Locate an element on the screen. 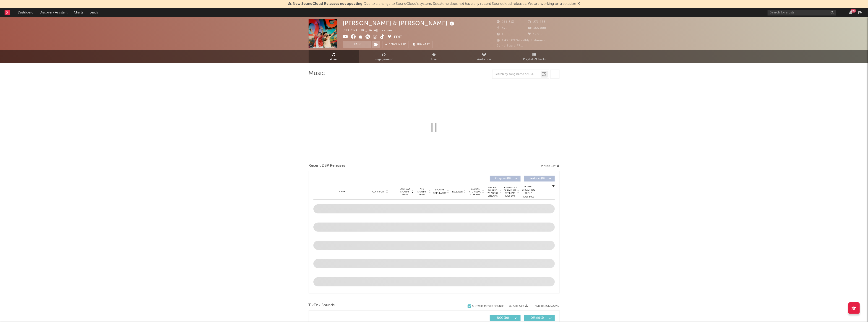  span: Engagement is located at coordinates (384, 59).